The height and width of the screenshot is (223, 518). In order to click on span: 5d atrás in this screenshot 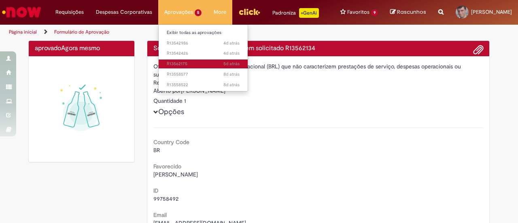, I will do `click(231, 64)`.